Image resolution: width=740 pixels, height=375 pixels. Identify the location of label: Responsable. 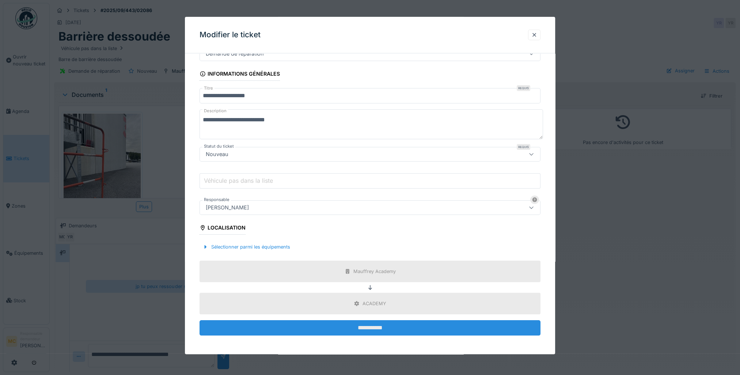
(217, 199).